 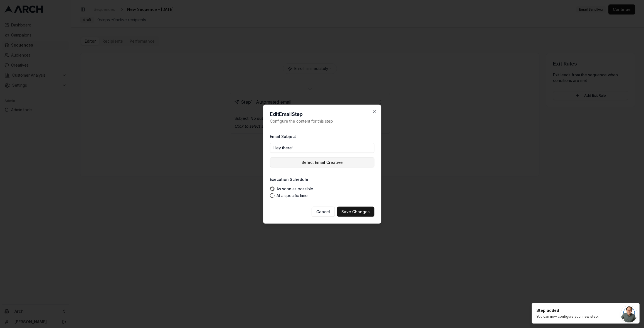 I want to click on p: Configure the content for this step, so click(x=322, y=121).